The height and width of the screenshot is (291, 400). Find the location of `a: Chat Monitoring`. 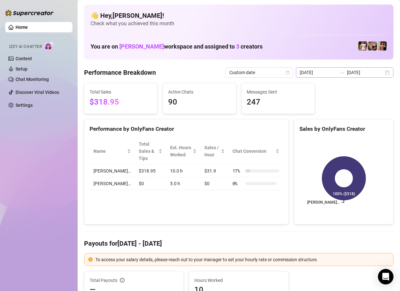

a: Chat Monitoring is located at coordinates (32, 79).